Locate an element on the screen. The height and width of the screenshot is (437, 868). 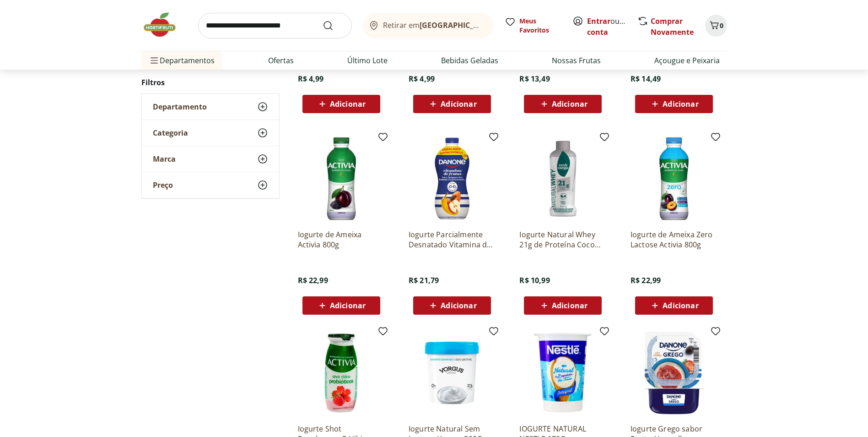
button: Menu is located at coordinates (154, 60).